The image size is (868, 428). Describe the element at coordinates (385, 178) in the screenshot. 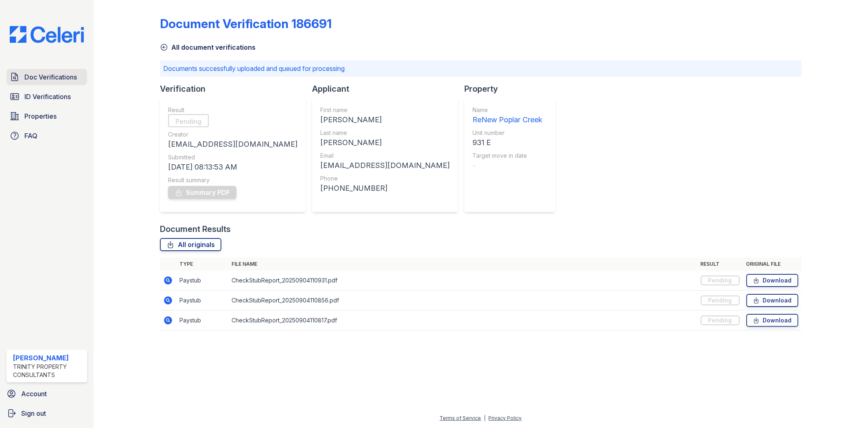

I see `div: Phone` at that location.